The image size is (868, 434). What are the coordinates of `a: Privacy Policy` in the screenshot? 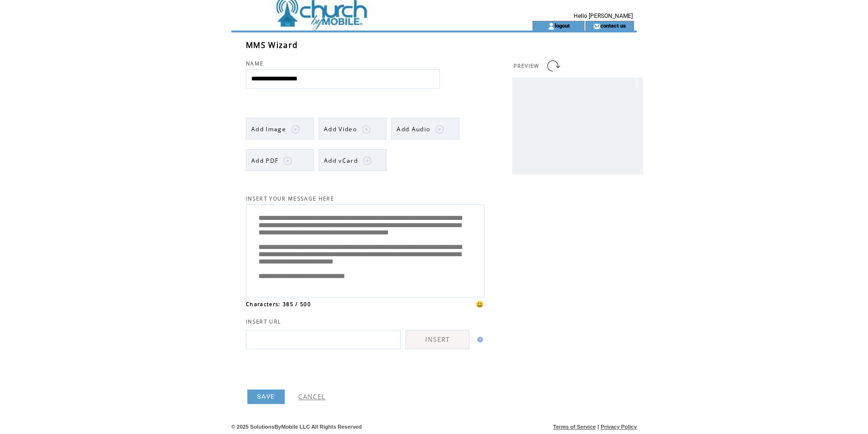 It's located at (618, 427).